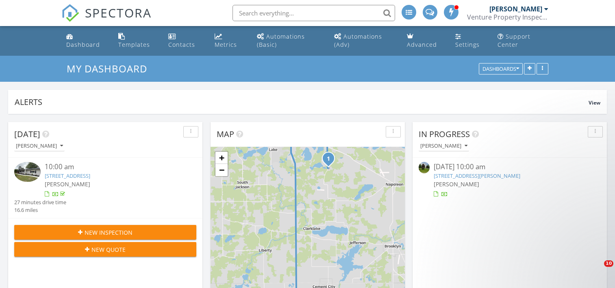 The height and width of the screenshot is (288, 615). I want to click on span: 10, so click(609, 263).